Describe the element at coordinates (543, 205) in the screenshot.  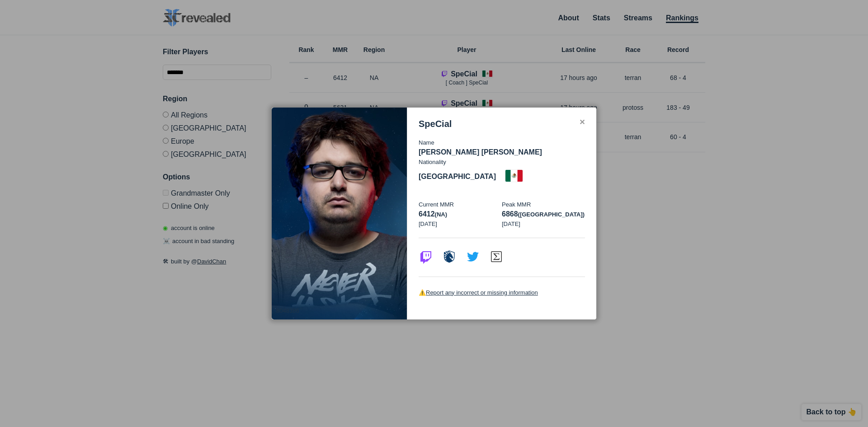
I see `p: Peak MMR` at that location.